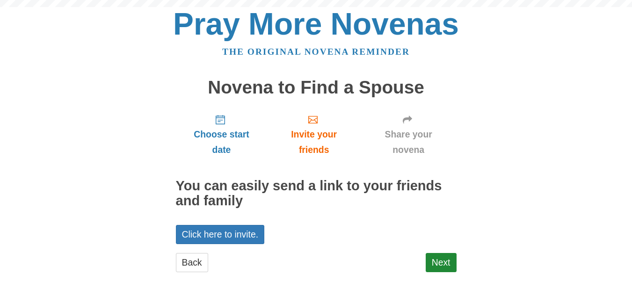  Describe the element at coordinates (316, 24) in the screenshot. I see `a: Pray More Novenas` at that location.